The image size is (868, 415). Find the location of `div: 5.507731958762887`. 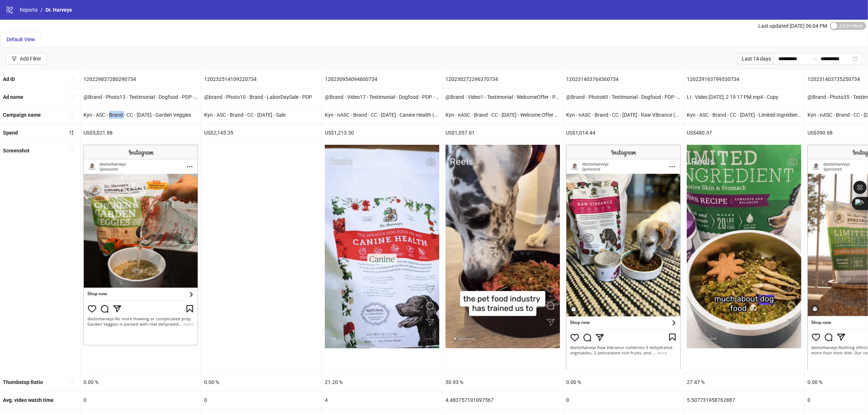

div: 5.507731958762887 is located at coordinates (744, 400).